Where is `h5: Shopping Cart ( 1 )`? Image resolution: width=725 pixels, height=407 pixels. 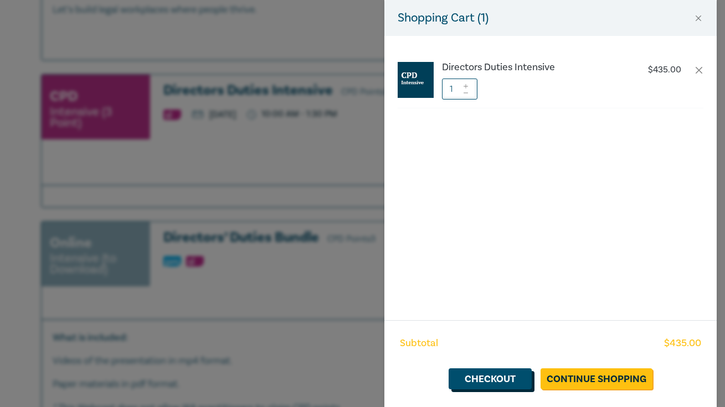
h5: Shopping Cart ( 1 ) is located at coordinates (443, 18).